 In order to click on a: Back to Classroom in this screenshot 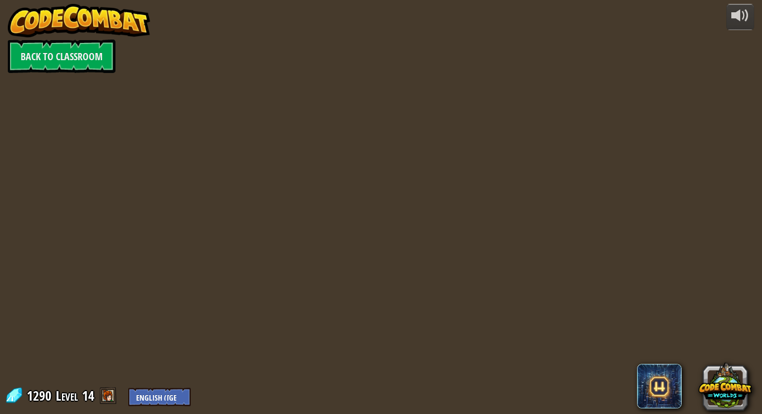, I will do `click(61, 56)`.